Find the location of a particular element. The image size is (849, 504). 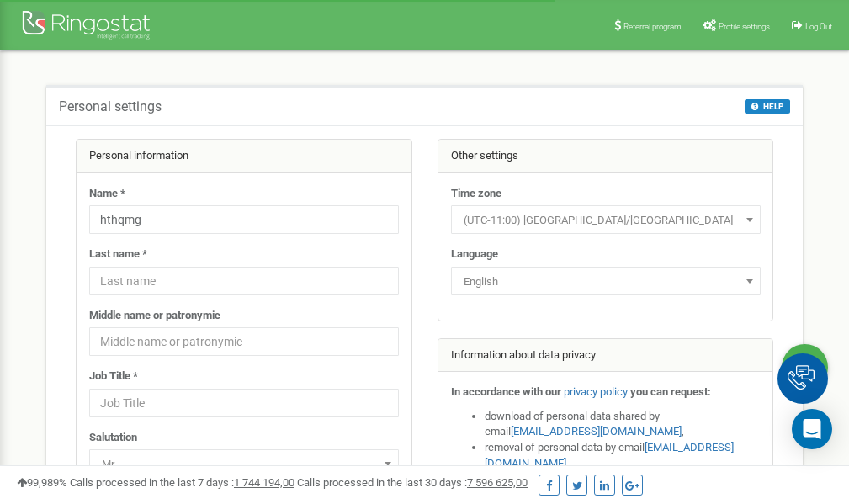

span: Referral program is located at coordinates (652, 26).